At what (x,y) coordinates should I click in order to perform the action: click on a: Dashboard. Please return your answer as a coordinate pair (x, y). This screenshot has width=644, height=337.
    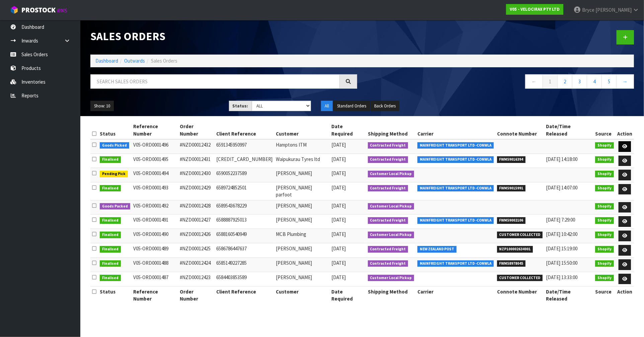
    Looking at the image, I should click on (107, 60).